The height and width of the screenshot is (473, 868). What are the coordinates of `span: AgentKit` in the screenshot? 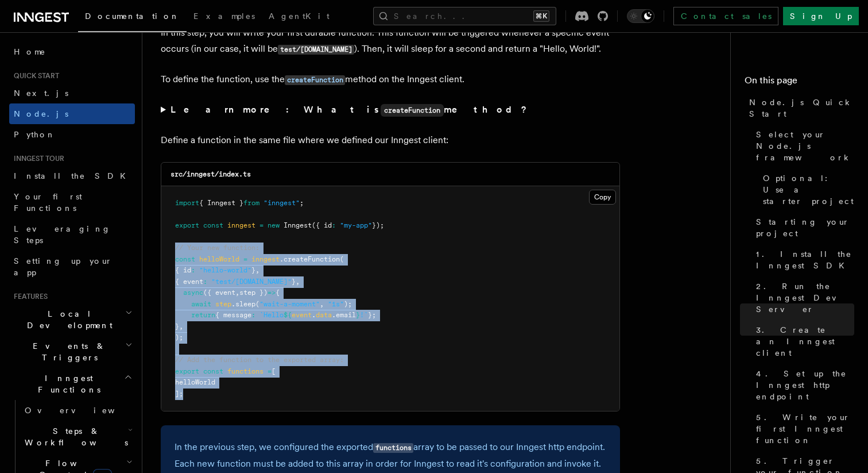 It's located at (299, 16).